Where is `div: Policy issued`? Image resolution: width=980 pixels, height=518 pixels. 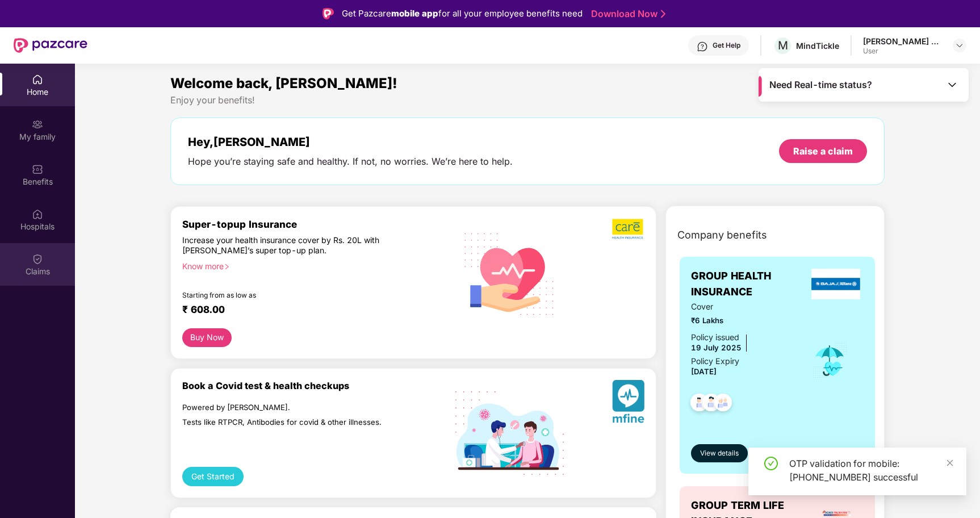
div: Policy issued is located at coordinates (717, 337).